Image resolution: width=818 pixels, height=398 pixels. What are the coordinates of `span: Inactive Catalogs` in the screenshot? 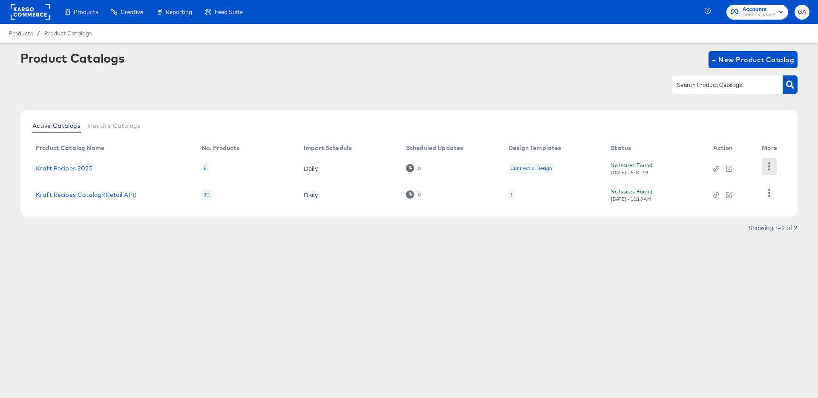 It's located at (114, 126).